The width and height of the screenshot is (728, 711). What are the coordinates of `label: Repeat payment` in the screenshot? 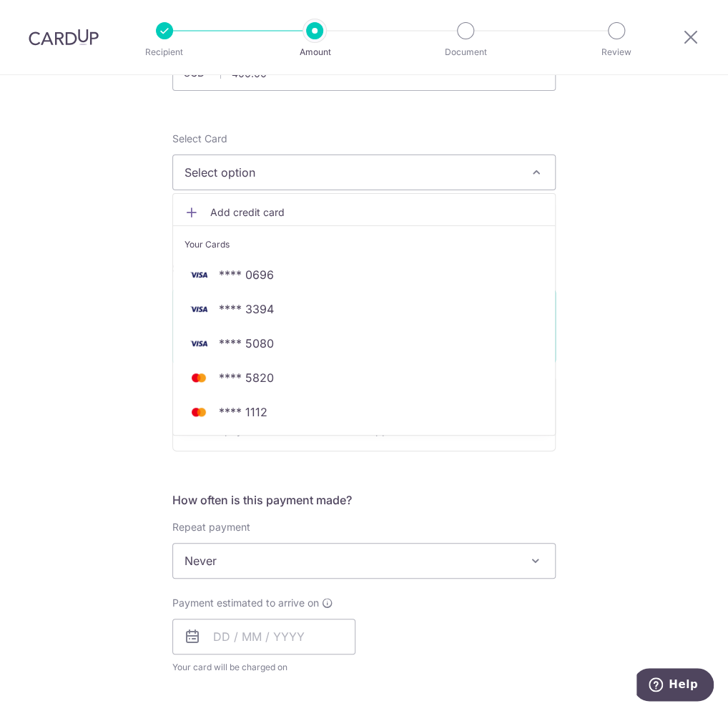 It's located at (211, 527).